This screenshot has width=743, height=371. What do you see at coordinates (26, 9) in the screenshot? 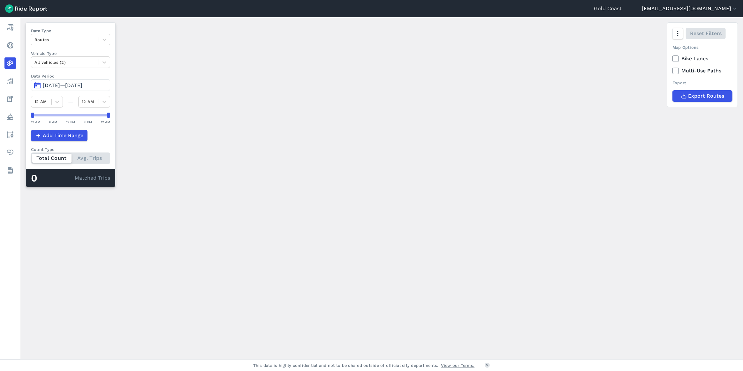
I see `img: Ride Report` at bounding box center [26, 9].